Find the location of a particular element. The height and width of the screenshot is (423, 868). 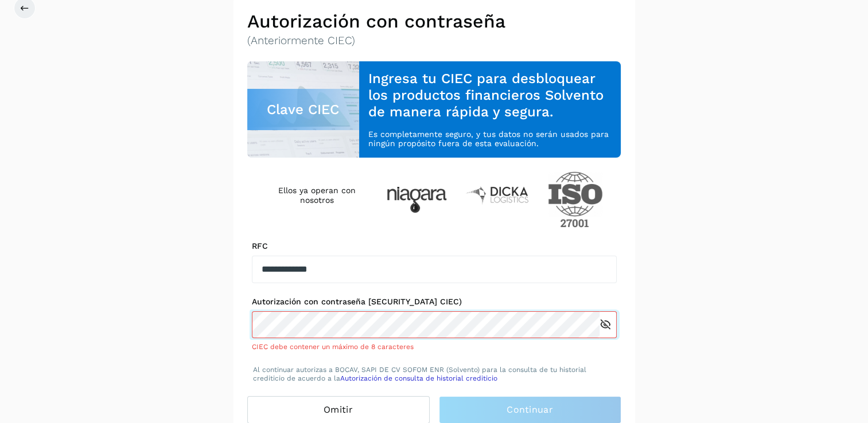

span: Omitir is located at coordinates (338, 410).